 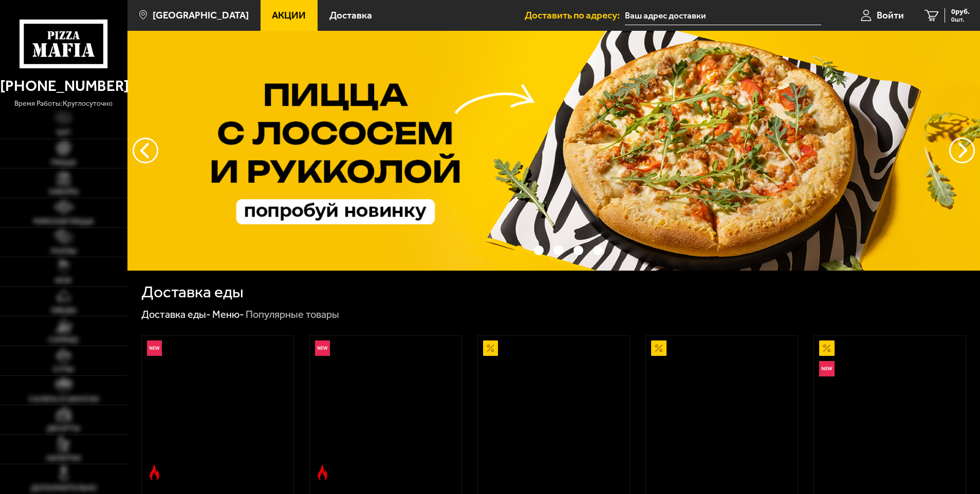 What do you see at coordinates (192, 293) in the screenshot?
I see `h1: Доставка еды` at bounding box center [192, 293].